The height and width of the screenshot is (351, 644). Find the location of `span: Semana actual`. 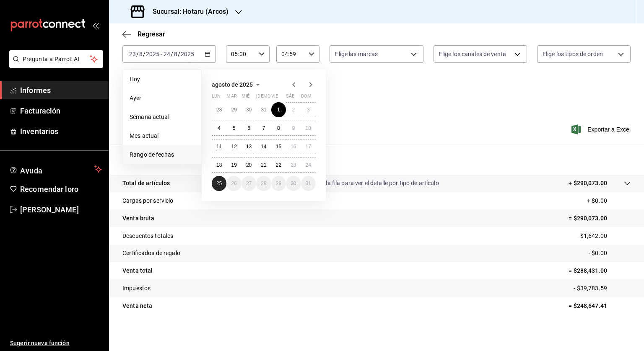

span: Semana actual is located at coordinates (162, 117).